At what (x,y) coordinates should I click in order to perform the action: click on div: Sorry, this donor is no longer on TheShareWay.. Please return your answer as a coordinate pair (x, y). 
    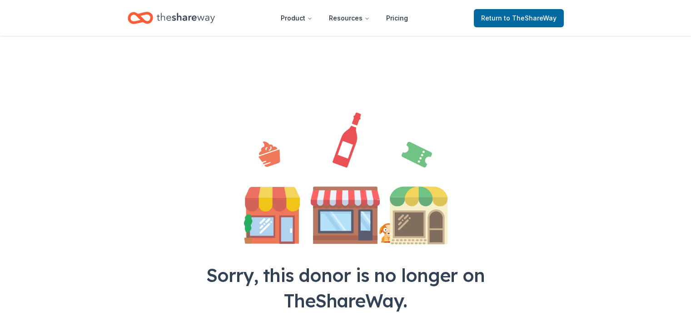
    Looking at the image, I should click on (346, 288).